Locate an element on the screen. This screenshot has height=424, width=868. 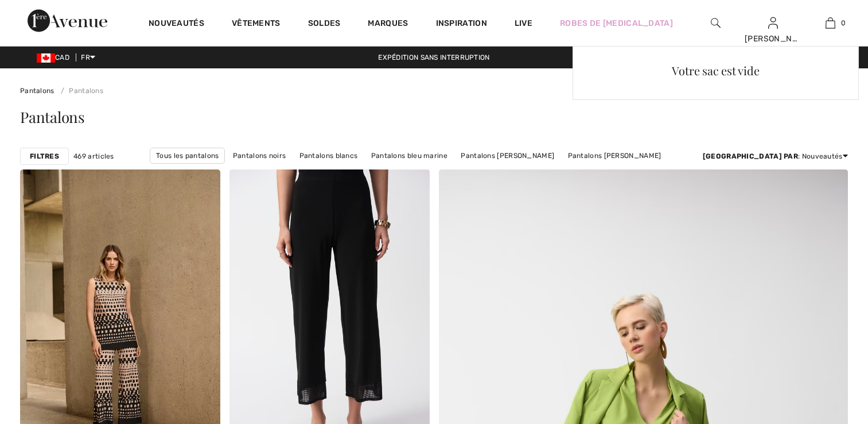
a: Se connecter is located at coordinates (773, 23).